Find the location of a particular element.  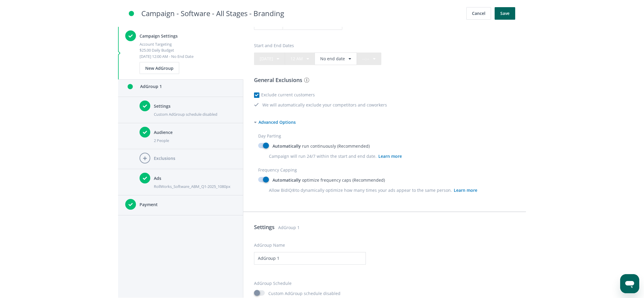

div: RollWorks_Software_ABM_Q1-2025_1080px is located at coordinates (195, 186).